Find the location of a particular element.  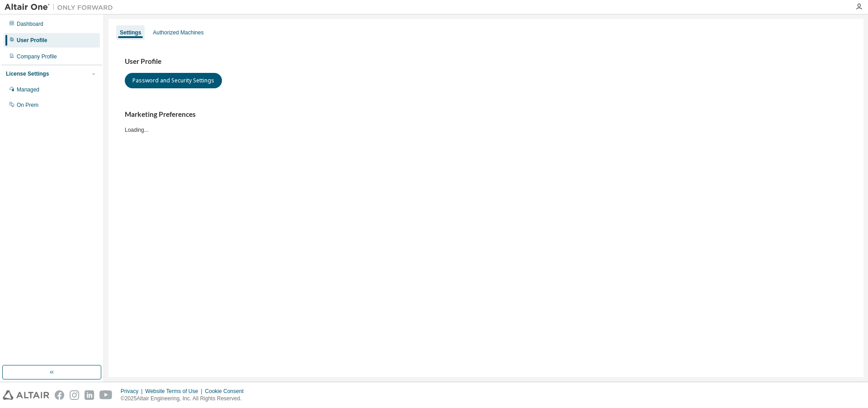

div: Cookie Consent is located at coordinates (226, 391).